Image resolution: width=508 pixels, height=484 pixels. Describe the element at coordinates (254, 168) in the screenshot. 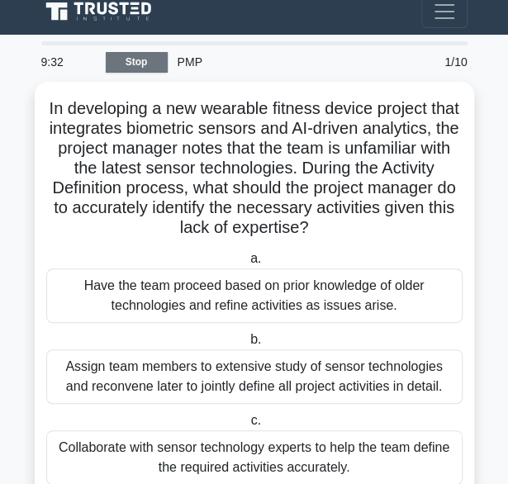

I see `h5: In developing a new wearable fitness device project that integrates biometric sensors and AI-driv...` at that location.